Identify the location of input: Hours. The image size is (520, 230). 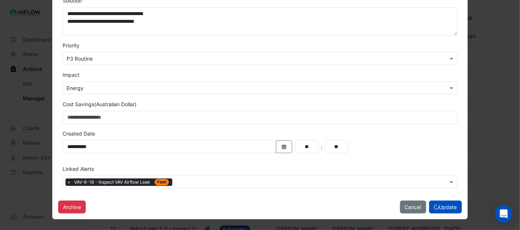
(307, 147).